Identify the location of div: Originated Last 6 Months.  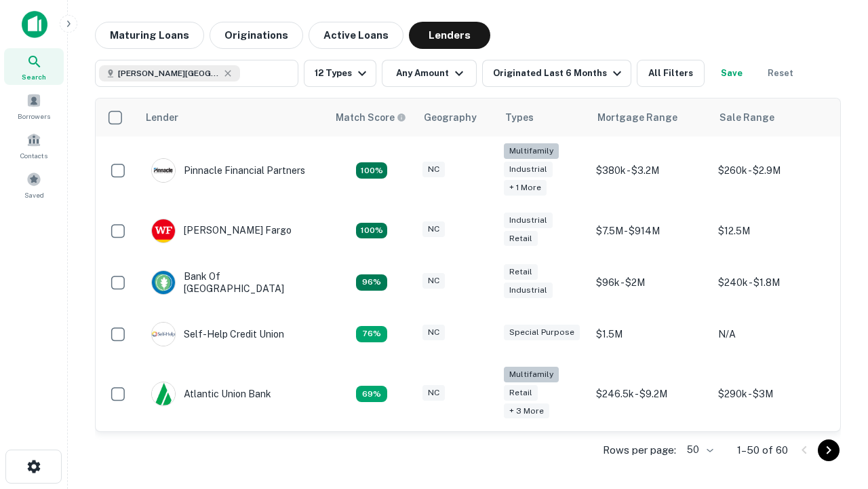
(559, 73).